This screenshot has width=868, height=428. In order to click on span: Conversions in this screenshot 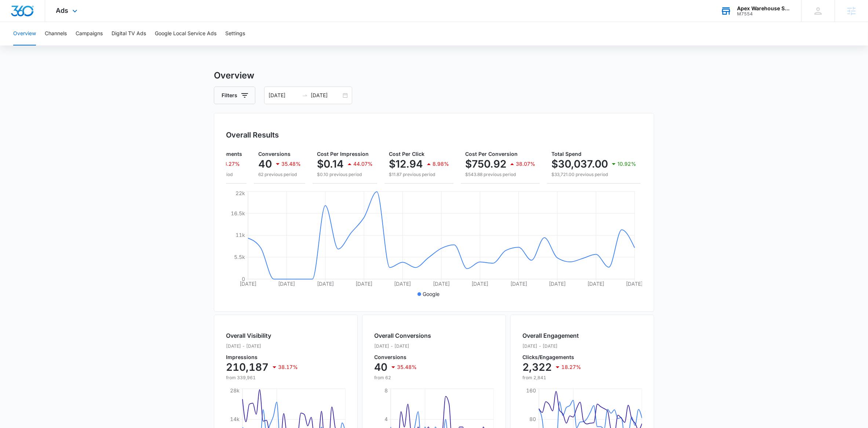, I will do `click(275, 154)`.